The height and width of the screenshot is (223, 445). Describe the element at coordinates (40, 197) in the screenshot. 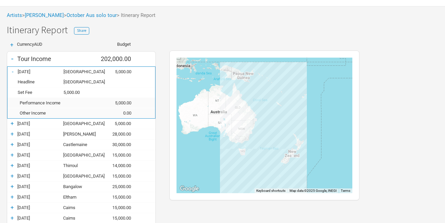

I see `div: 26-Oct-25` at that location.